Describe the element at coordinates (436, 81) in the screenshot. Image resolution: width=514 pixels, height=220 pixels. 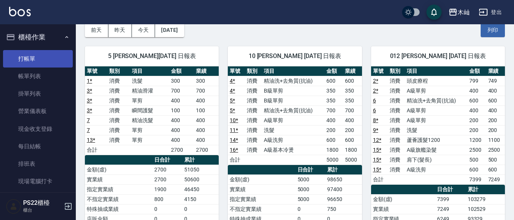
I see `td: 頭皮療程` at that location.